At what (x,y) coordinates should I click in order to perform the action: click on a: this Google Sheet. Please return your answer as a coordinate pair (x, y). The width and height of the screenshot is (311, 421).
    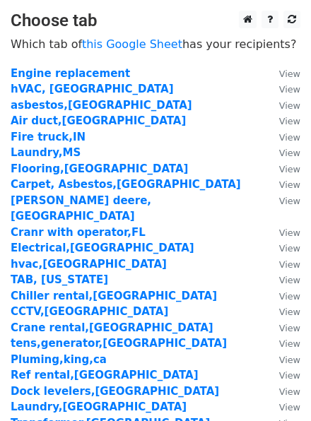
    Looking at the image, I should click on (132, 44).